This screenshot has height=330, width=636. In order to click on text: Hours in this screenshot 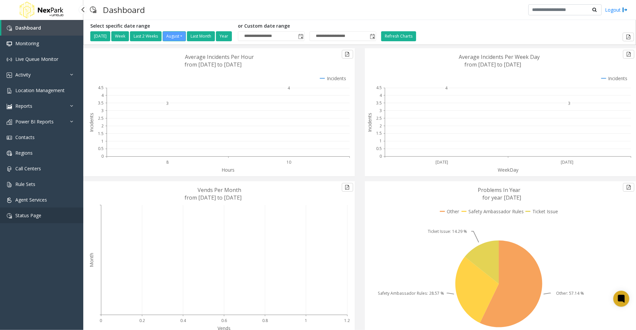, I will do `click(228, 170)`.